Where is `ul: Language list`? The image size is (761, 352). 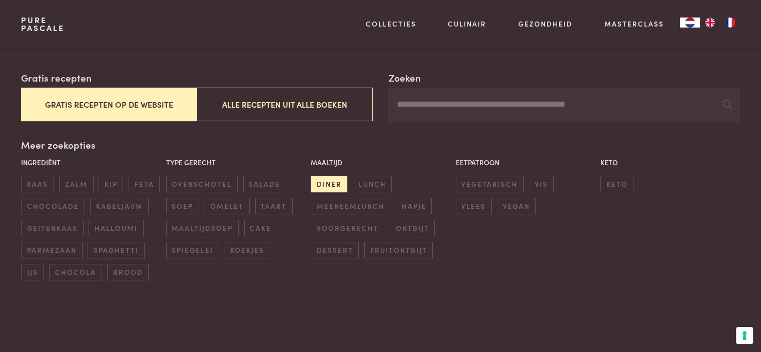 ul: Language list is located at coordinates (720, 23).